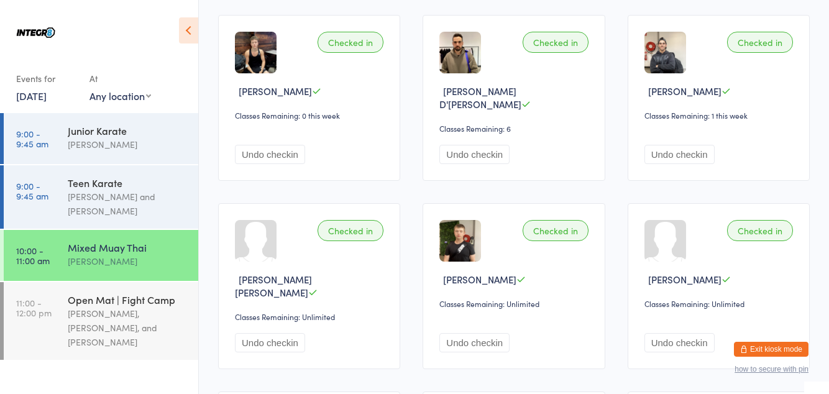  Describe the element at coordinates (47, 78) in the screenshot. I see `div: Events for` at that location.